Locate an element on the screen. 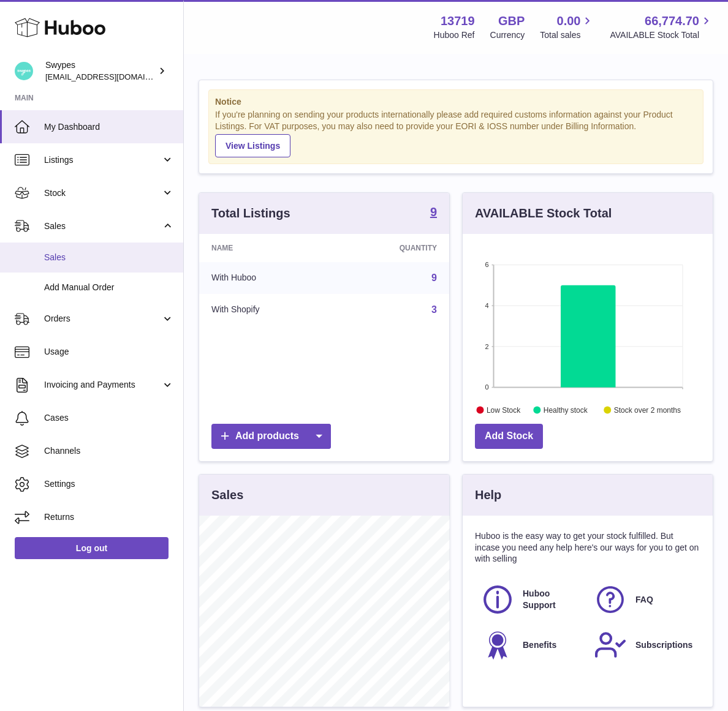 Image resolution: width=728 pixels, height=711 pixels. strong: GBP is located at coordinates (511, 21).